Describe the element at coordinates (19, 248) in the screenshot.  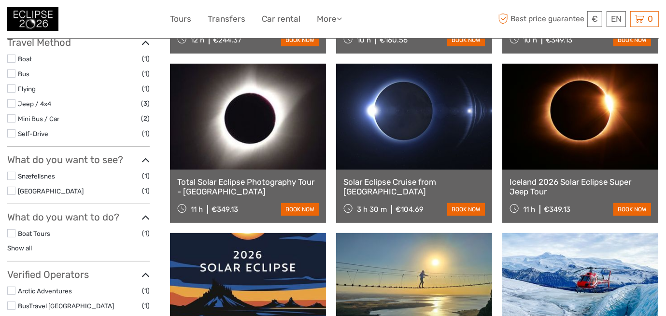
I see `a: Show all` at that location.